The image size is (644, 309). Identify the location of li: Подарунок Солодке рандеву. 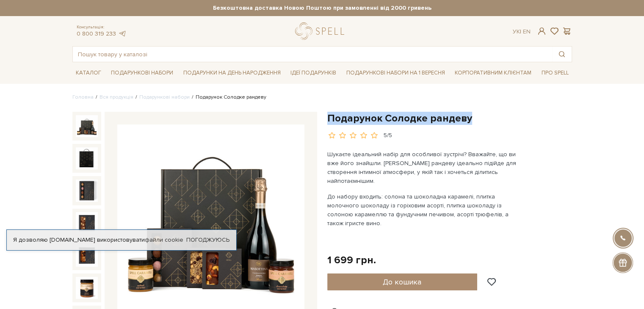
(228, 98).